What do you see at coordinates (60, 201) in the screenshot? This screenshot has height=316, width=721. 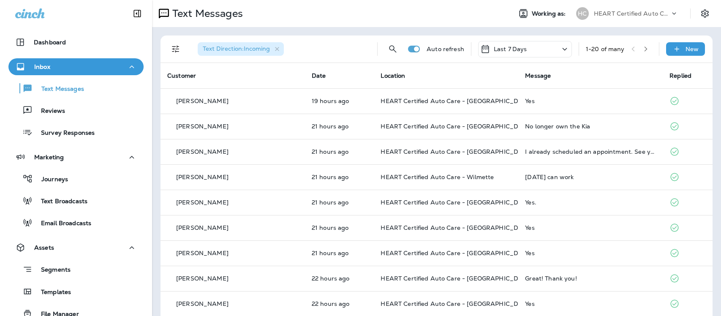 I see `p: Text Broadcasts` at bounding box center [60, 201].